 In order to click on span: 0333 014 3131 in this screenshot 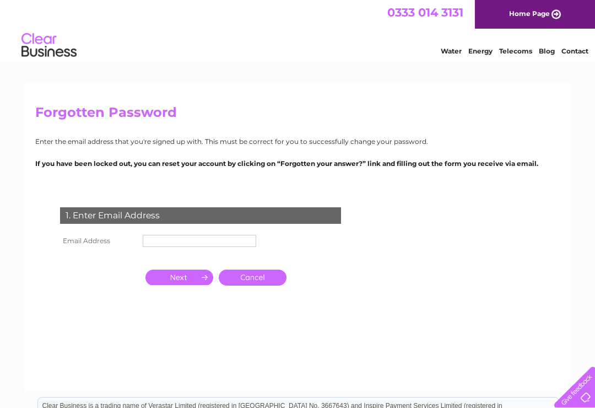, I will do `click(425, 12)`.